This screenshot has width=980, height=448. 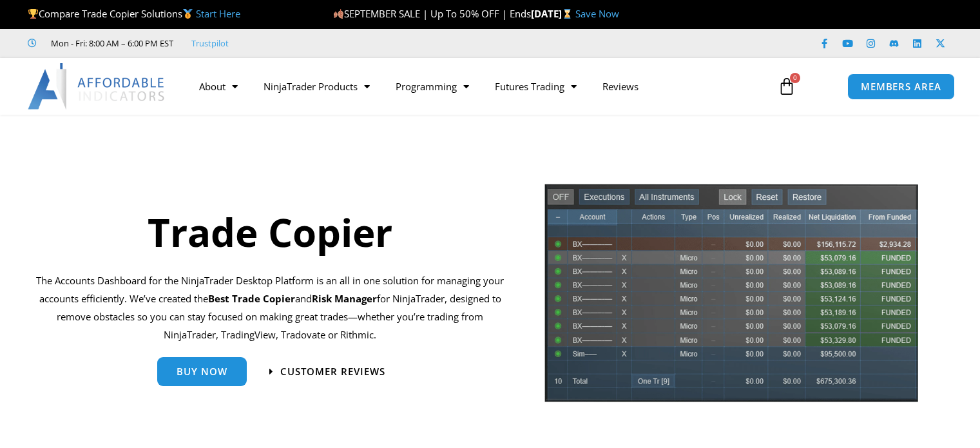 I want to click on h1: Trade Copier, so click(x=270, y=232).